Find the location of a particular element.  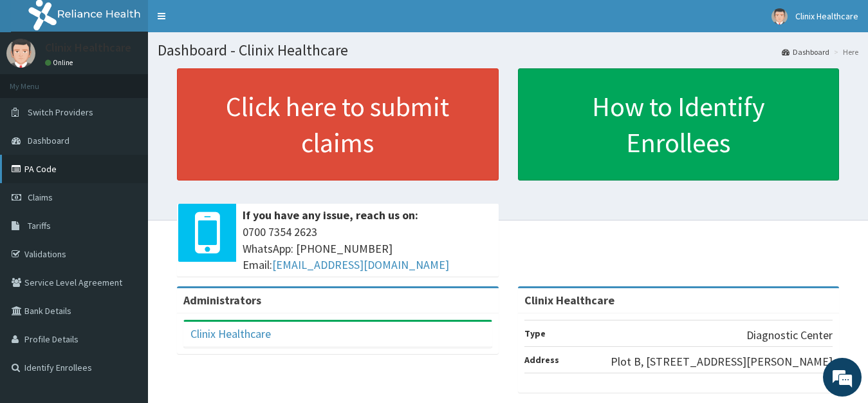

a: Dashboard is located at coordinates (806, 51).